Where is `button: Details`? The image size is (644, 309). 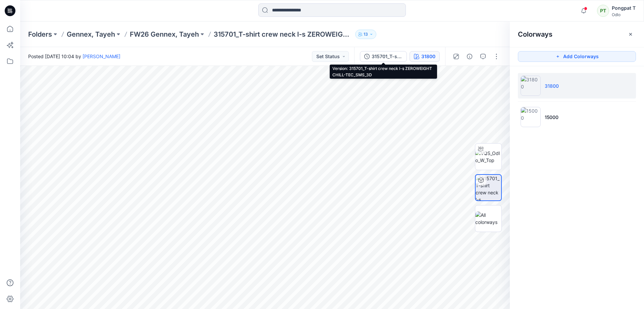 button: Details is located at coordinates (470, 57).